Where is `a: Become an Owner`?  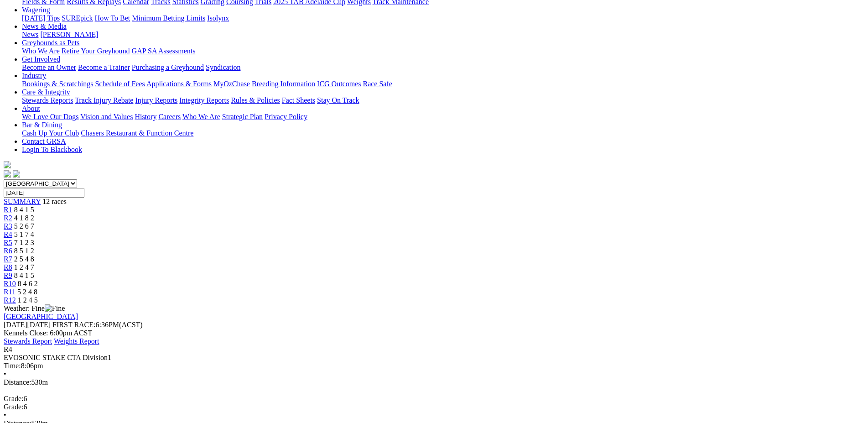
a: Become an Owner is located at coordinates (49, 67).